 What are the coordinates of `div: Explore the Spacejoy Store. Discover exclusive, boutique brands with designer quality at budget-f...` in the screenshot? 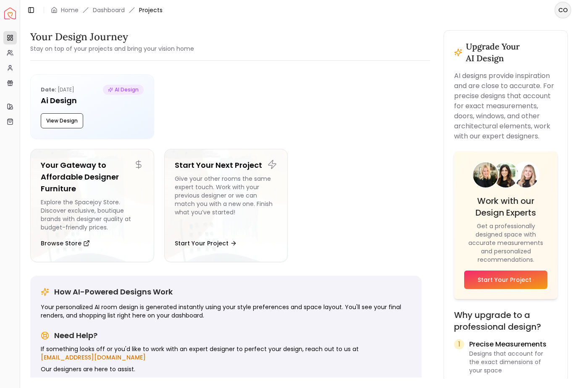 It's located at (92, 215).